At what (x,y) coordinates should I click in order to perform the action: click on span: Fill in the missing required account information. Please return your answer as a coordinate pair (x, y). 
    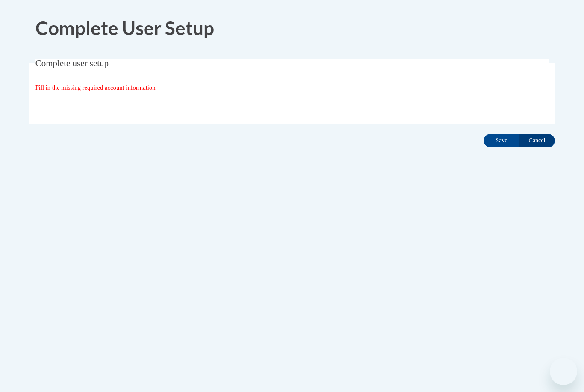
    Looking at the image, I should click on (96, 87).